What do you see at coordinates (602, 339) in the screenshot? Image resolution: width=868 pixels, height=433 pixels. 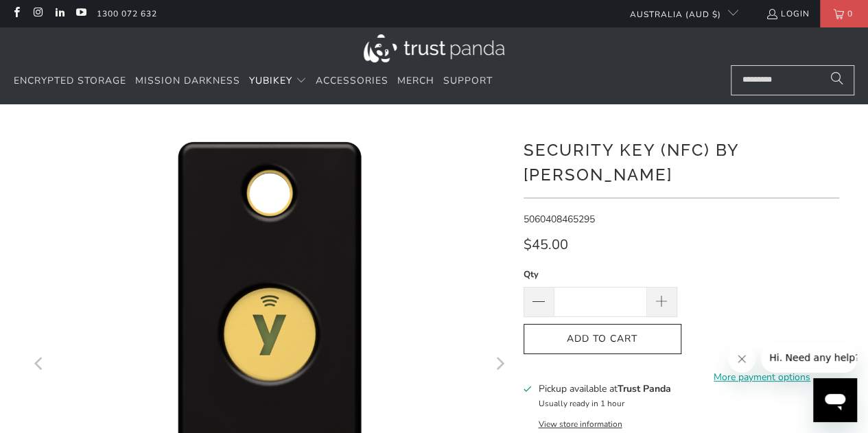 I see `button: Add to Cart` at bounding box center [602, 339].